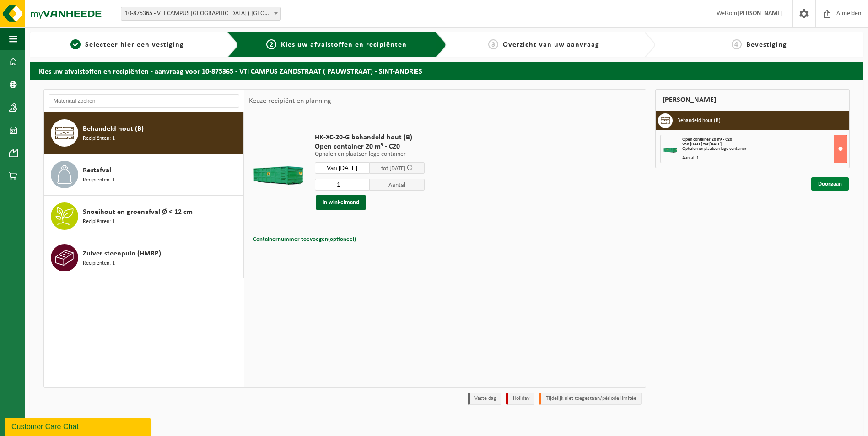  Describe the element at coordinates (305, 239) in the screenshot. I see `span: Containernummer toevoegen(optioneel)` at that location.